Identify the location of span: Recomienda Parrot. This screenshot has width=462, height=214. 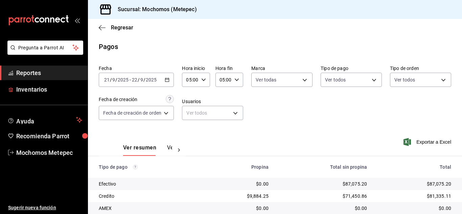
(49, 136).